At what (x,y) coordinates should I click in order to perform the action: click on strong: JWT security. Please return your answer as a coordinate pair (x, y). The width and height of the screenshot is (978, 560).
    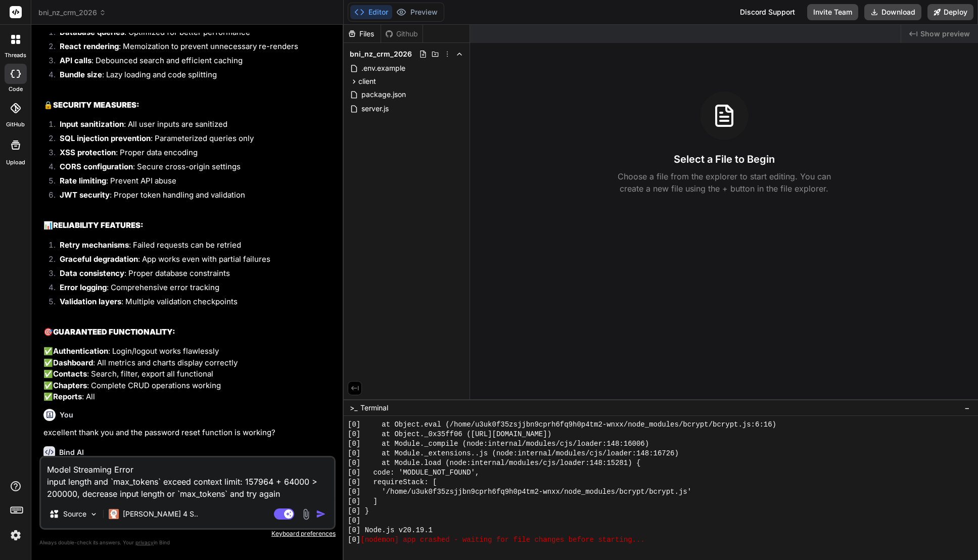
    Looking at the image, I should click on (84, 194).